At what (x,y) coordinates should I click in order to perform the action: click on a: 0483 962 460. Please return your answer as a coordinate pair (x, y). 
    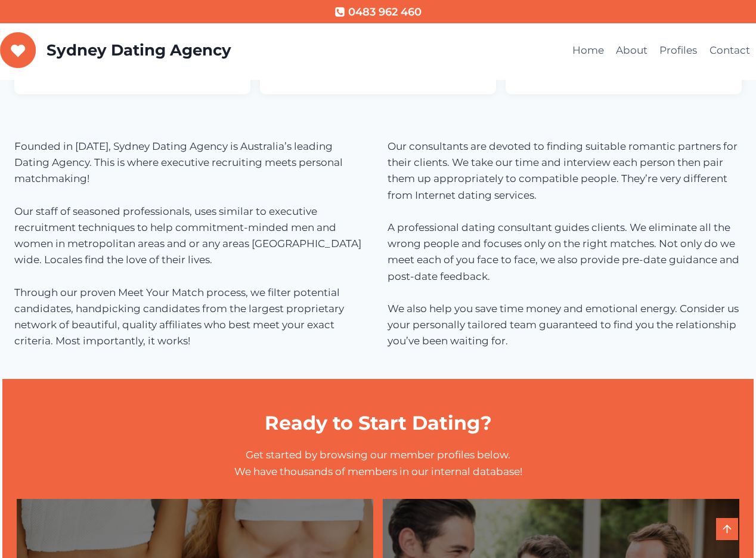
    Looking at the image, I should click on (378, 12).